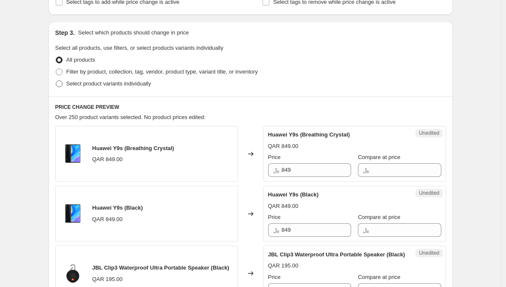 The image size is (506, 287). Describe the element at coordinates (81, 60) in the screenshot. I see `span: All products` at that location.